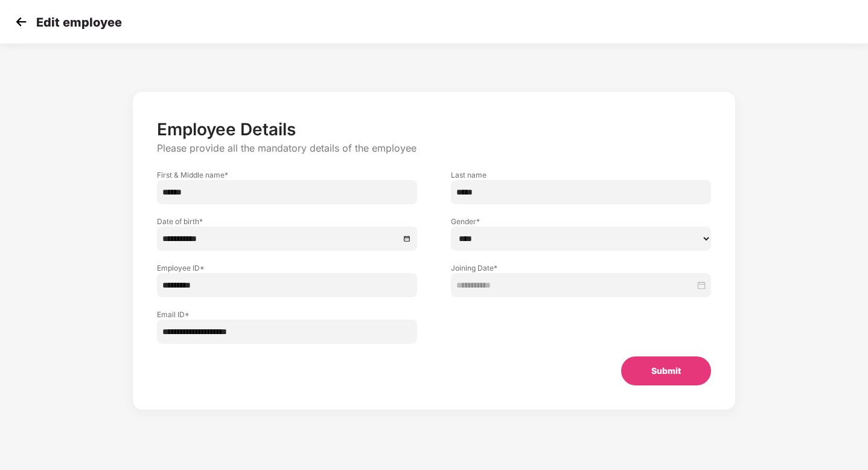 Image resolution: width=868 pixels, height=470 pixels. I want to click on label: Last name, so click(581, 175).